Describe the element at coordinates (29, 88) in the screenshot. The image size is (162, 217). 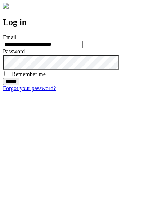
I see `a: Forgot your password?` at that location.